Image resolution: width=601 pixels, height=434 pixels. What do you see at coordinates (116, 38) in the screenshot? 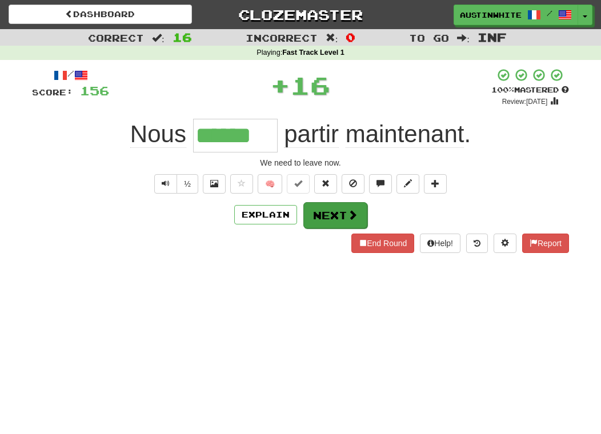
I see `span: Correct` at bounding box center [116, 38].